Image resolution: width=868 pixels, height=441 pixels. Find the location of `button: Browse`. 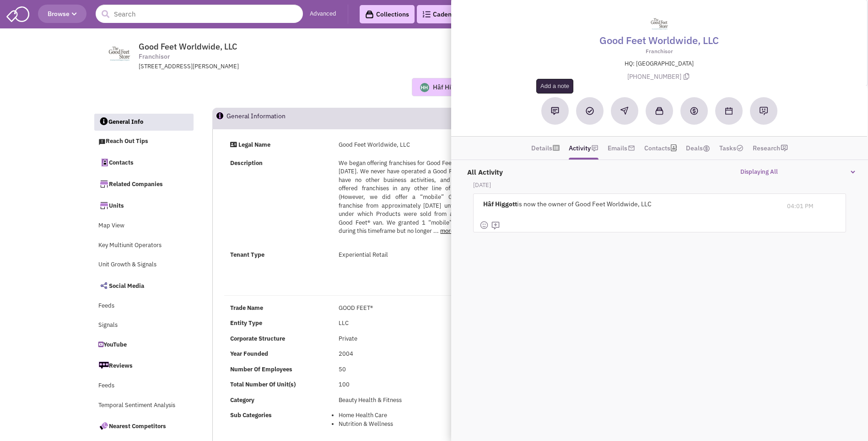

button: Browse is located at coordinates (62, 14).